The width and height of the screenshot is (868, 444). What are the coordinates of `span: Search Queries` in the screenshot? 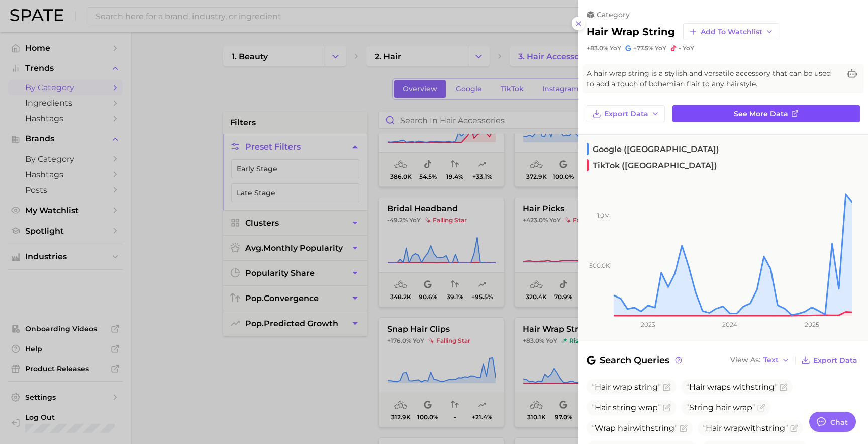 It's located at (635, 361).